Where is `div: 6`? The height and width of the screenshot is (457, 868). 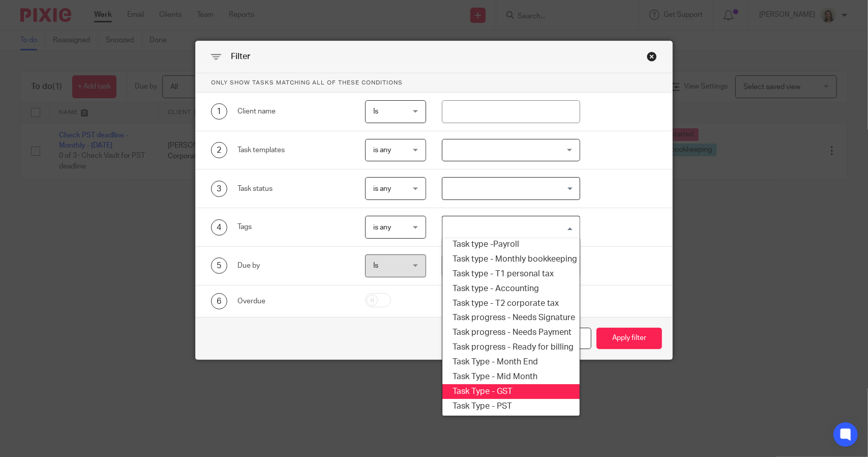 div: 6 is located at coordinates (220, 301).